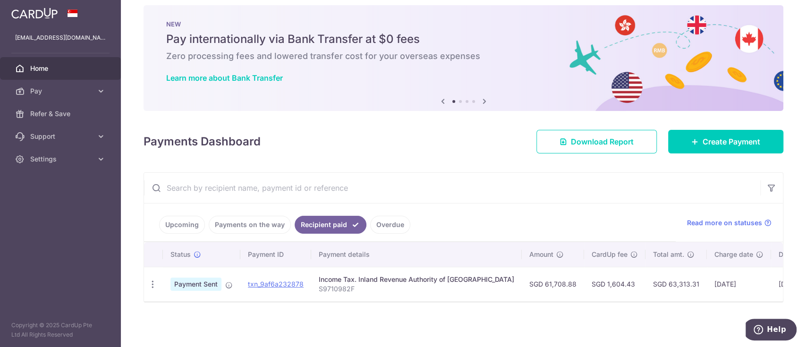  What do you see at coordinates (463, 39) in the screenshot?
I see `h5: Pay internationally via Bank Transfer at $0 fees` at bounding box center [463, 39].